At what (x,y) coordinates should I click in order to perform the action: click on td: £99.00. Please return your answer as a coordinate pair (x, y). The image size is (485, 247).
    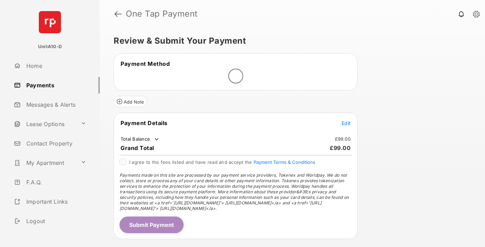
    Looking at the image, I should click on (343, 139).